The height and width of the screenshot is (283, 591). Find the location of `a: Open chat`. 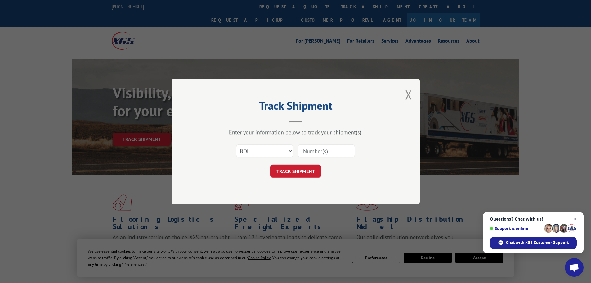

a: Open chat is located at coordinates (575, 267).